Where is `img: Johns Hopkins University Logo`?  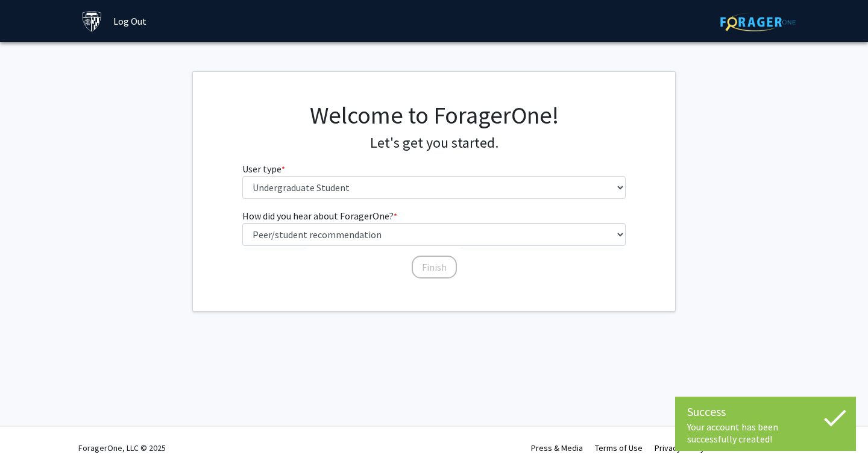 img: Johns Hopkins University Logo is located at coordinates (92, 21).